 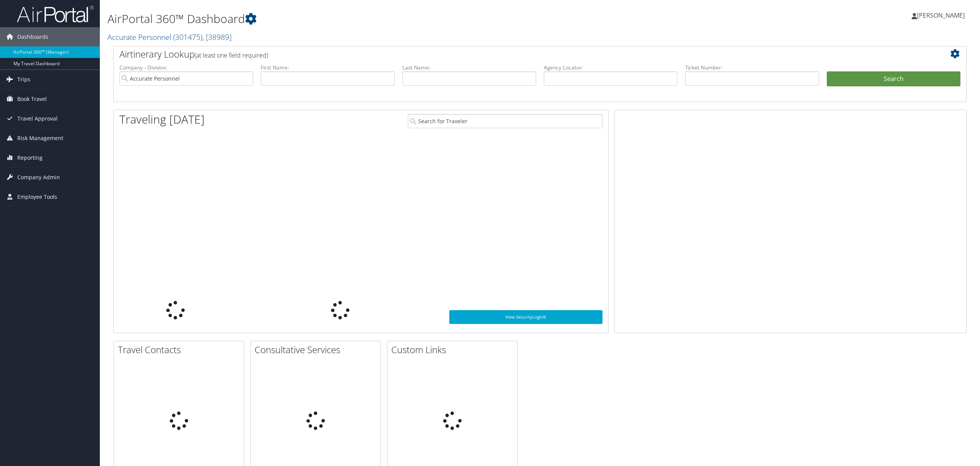 What do you see at coordinates (469, 68) in the screenshot?
I see `label: Last Name:` at bounding box center [469, 68].